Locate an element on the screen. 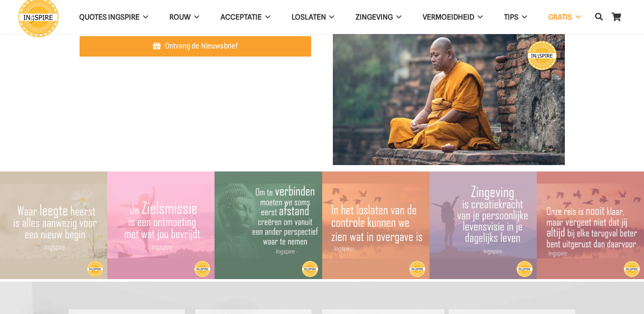 The width and height of the screenshot is (644, 314). img: Spreuk over controle loslaten om te accepteren wat is - citaat van Ingspire is located at coordinates (376, 225).